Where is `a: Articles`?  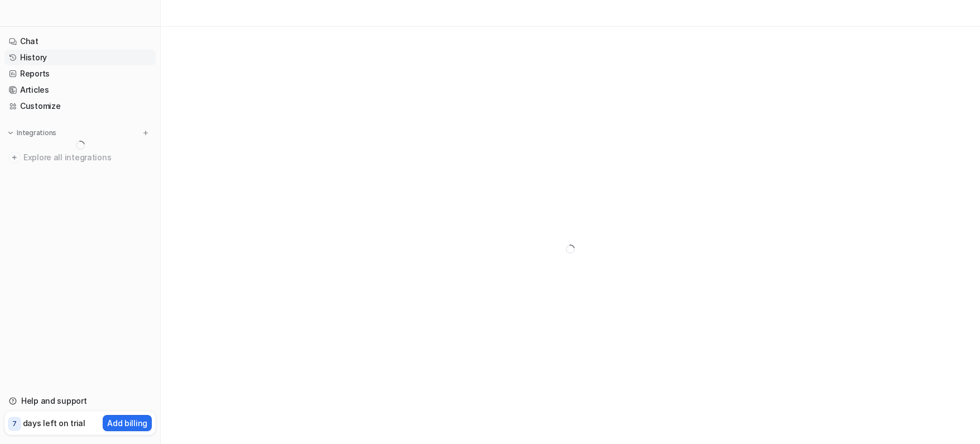 a: Articles is located at coordinates (80, 90).